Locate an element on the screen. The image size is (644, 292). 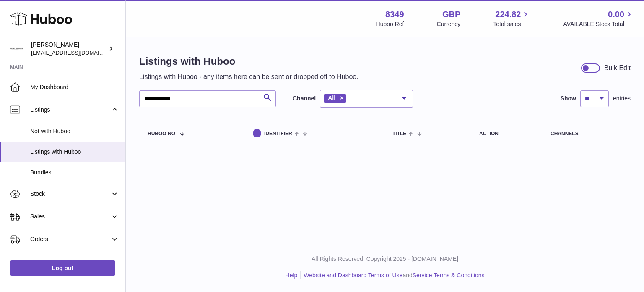
span: Usage is located at coordinates (75, 262).